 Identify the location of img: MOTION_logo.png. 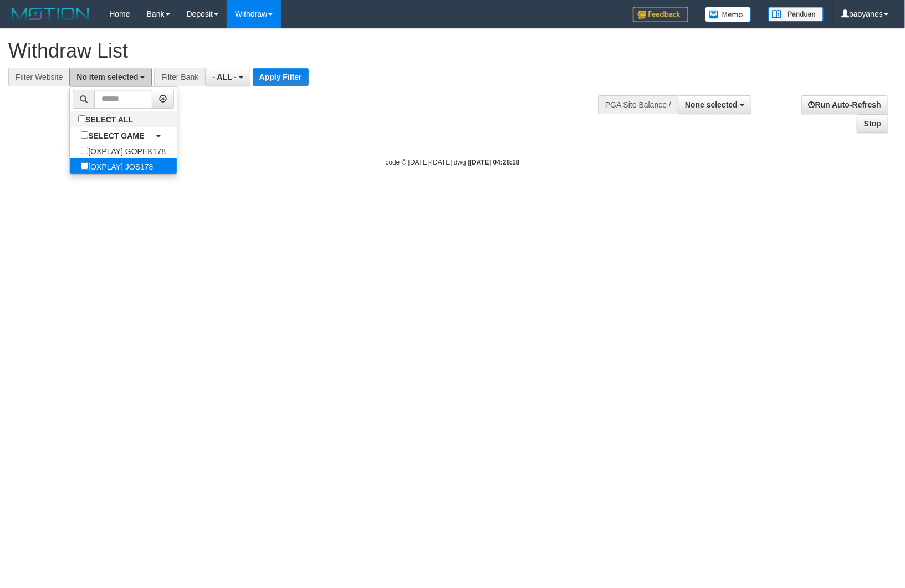
(50, 14).